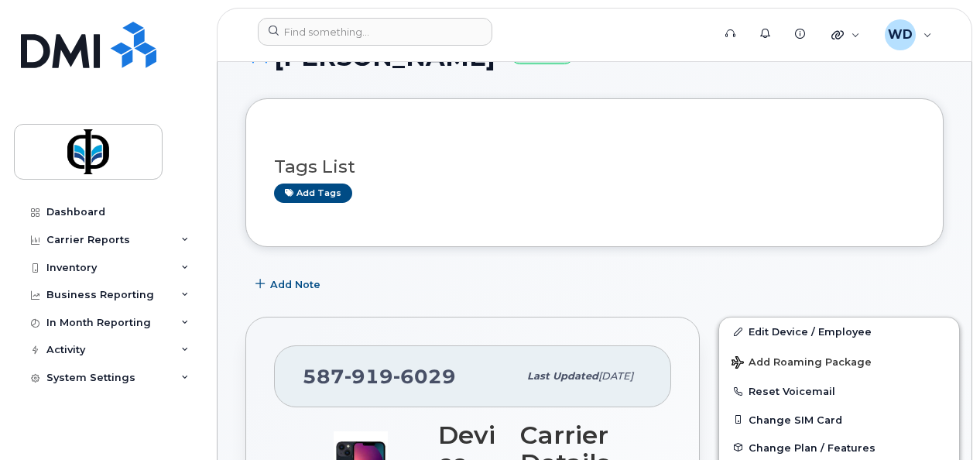  Describe the element at coordinates (900, 35) in the screenshot. I see `span: WD` at that location.